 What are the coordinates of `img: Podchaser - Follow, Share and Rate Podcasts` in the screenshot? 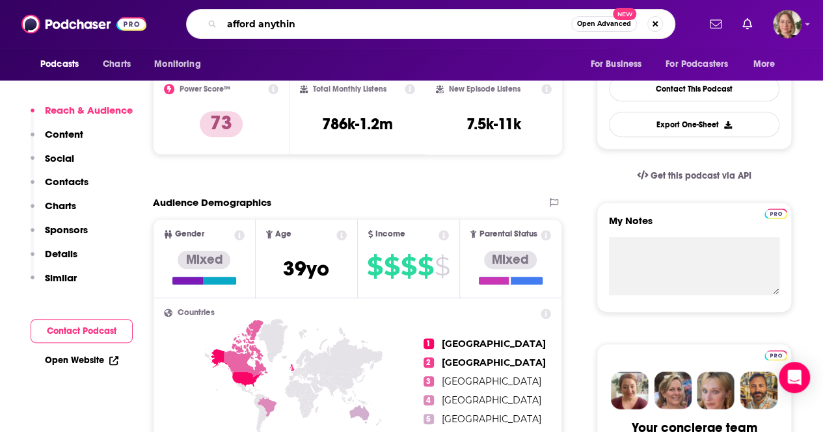 It's located at (84, 24).